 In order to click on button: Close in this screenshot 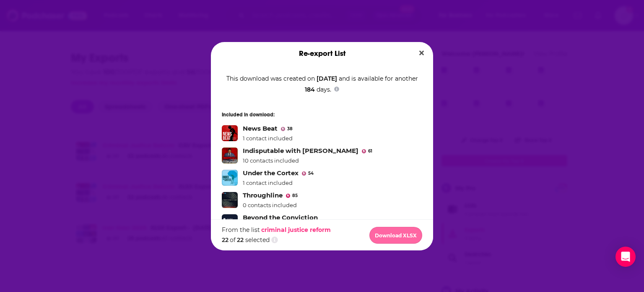, I will do `click(422, 53)`.